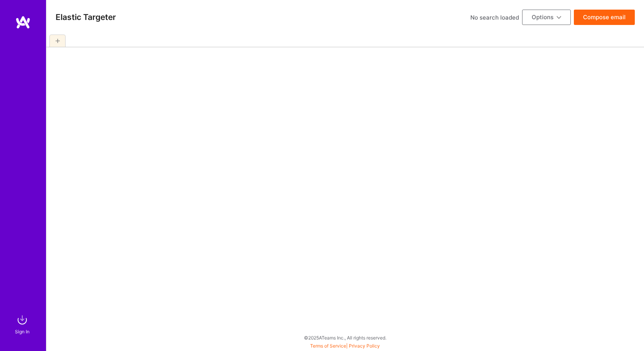 Image resolution: width=644 pixels, height=351 pixels. Describe the element at coordinates (23, 22) in the screenshot. I see `img: logo` at that location.